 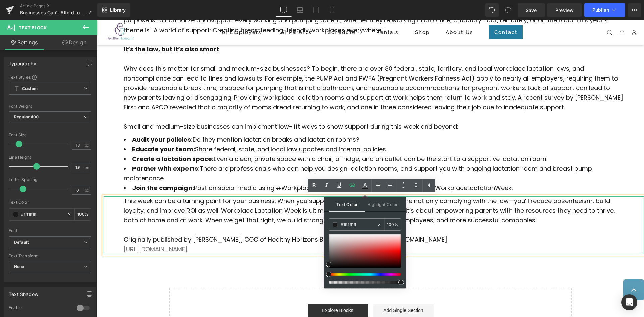 I want to click on a: Preview, so click(x=565, y=10).